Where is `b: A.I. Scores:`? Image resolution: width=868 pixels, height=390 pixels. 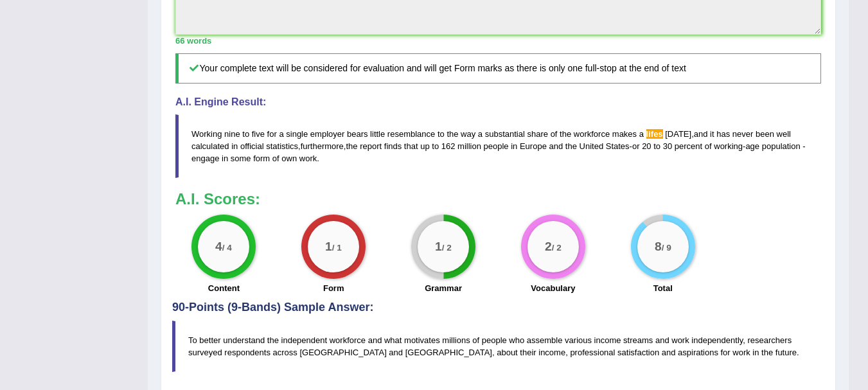 b: A.I. Scores: is located at coordinates (218, 198).